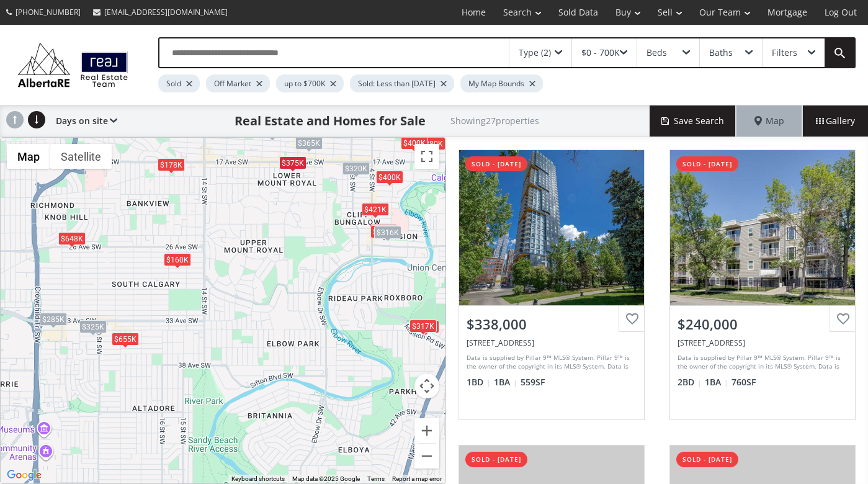 Image resolution: width=868 pixels, height=484 pixels. I want to click on button: Save Search, so click(694, 121).